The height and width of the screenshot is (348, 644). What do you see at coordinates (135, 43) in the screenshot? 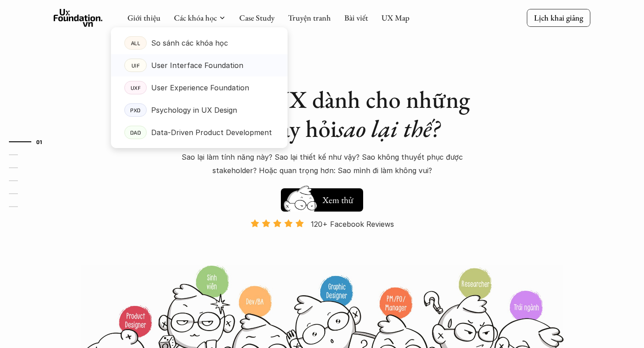
I see `p: ALL` at bounding box center [135, 43].